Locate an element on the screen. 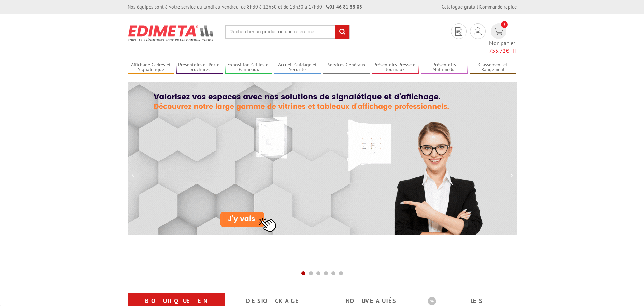 Image resolution: width=644 pixels, height=306 pixels. a: devis rapide 3 Mon panier 755,72€ HT is located at coordinates (503, 39).